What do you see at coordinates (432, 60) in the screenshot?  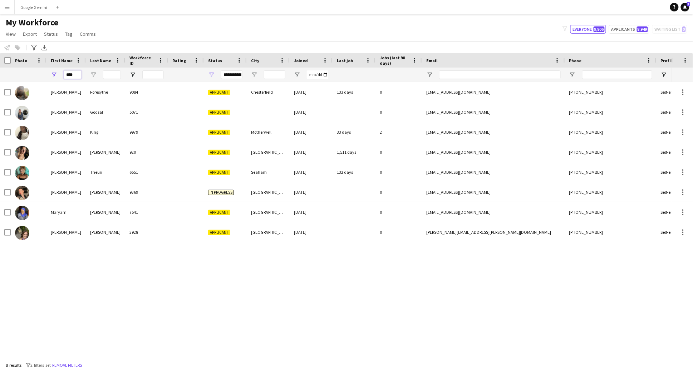 I see `span: Email` at bounding box center [432, 60].